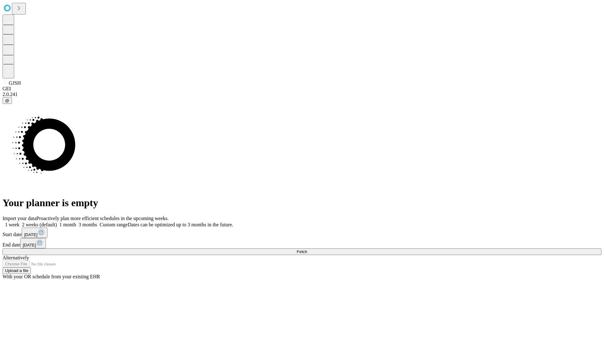 The height and width of the screenshot is (340, 604). Describe the element at coordinates (302, 89) in the screenshot. I see `div: GEI` at that location.